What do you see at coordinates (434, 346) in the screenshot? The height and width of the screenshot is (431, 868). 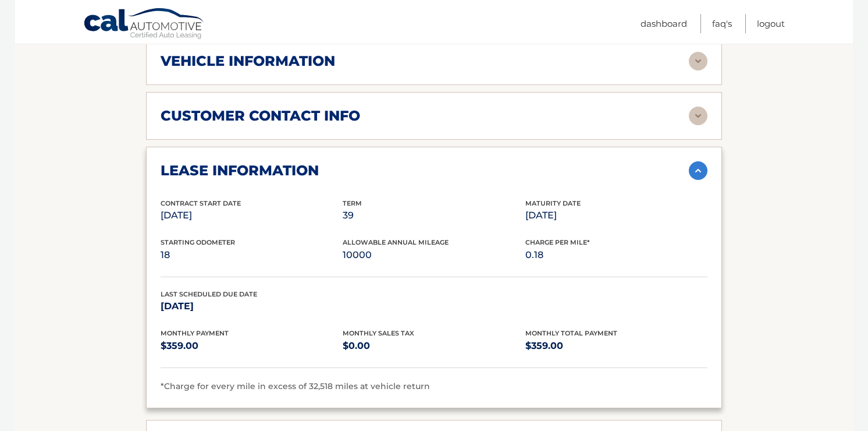 I see `p: $0.00` at bounding box center [434, 346].